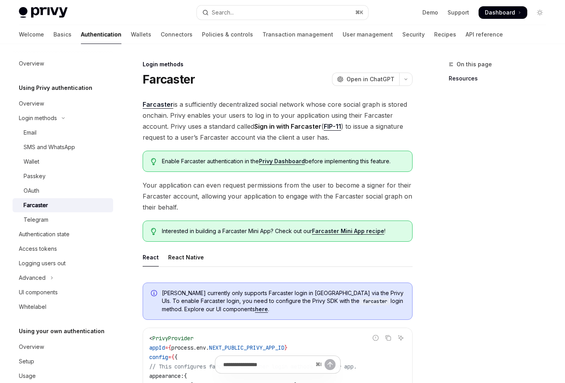 The width and height of the screenshot is (565, 383). I want to click on a: Farcaster Mini App recipe, so click(348, 231).